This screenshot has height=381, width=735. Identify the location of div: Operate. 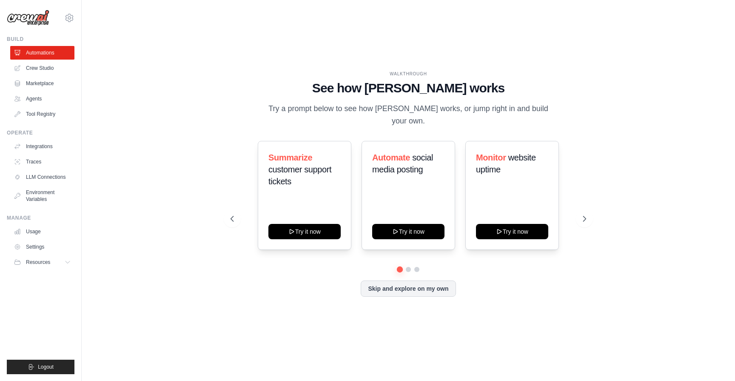
(40, 133).